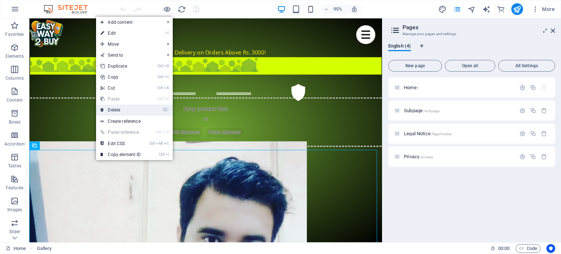 This screenshot has width=561, height=254. Describe the element at coordinates (121, 88) in the screenshot. I see `a: CtrlXCut` at that location.